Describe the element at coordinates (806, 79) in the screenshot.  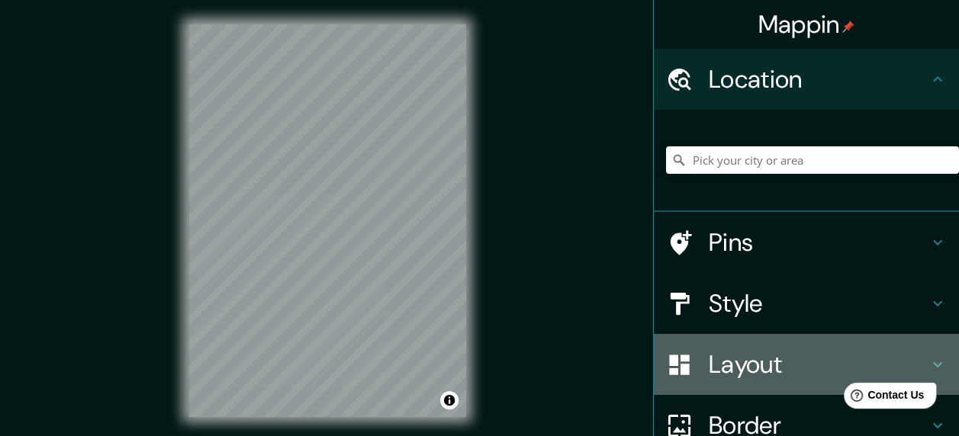
I see `div: Location` at that location.